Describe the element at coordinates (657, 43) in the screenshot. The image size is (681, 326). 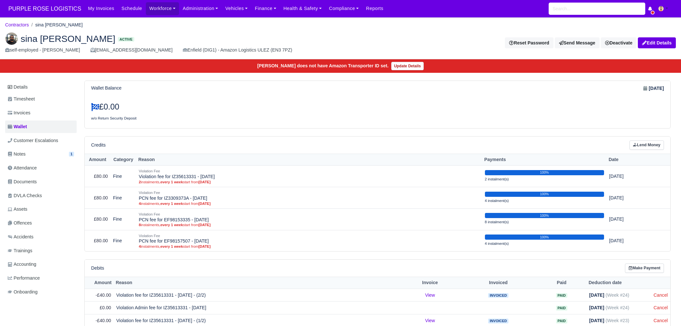
I see `a: Edit Details` at that location.